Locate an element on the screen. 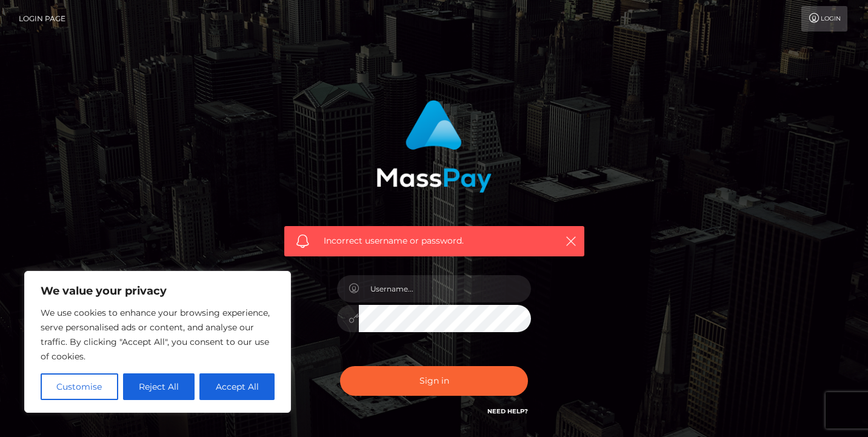  span: Incorrect username or password. is located at coordinates (434, 240).